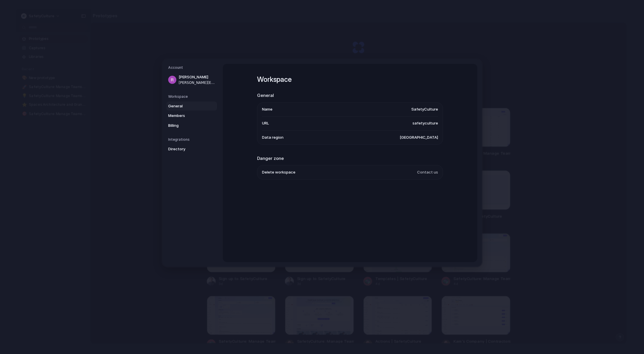  What do you see at coordinates (186, 116) in the screenshot?
I see `span: Members` at bounding box center [186, 116].